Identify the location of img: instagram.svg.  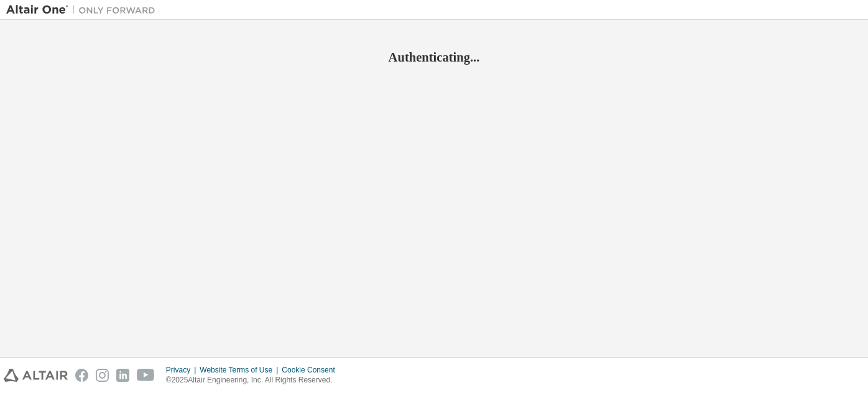
(102, 376).